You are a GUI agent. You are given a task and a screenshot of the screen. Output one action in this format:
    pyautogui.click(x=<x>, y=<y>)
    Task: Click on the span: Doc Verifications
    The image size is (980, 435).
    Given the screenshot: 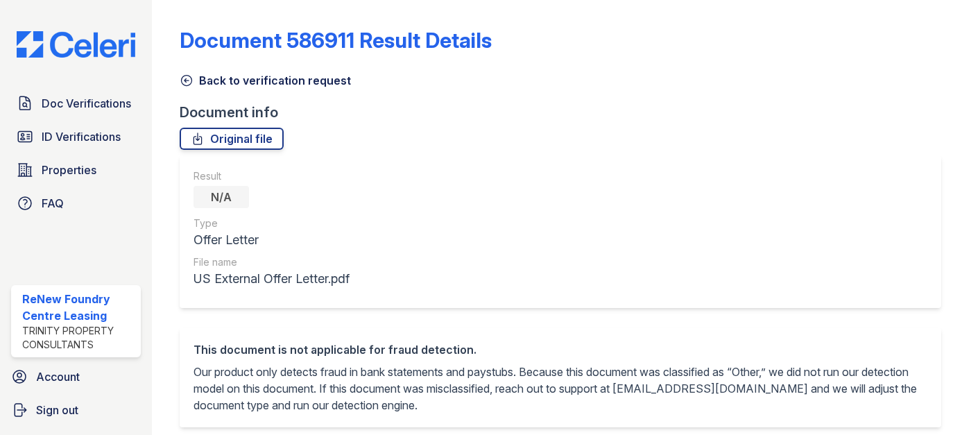 What is the action you would take?
    pyautogui.click(x=86, y=104)
    